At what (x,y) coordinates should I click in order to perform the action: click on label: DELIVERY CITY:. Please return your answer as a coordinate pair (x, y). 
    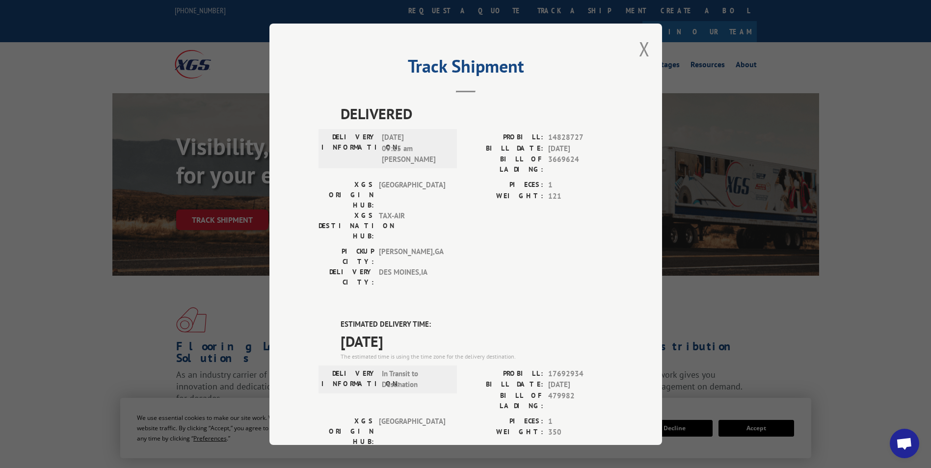
    Looking at the image, I should click on (346, 277).